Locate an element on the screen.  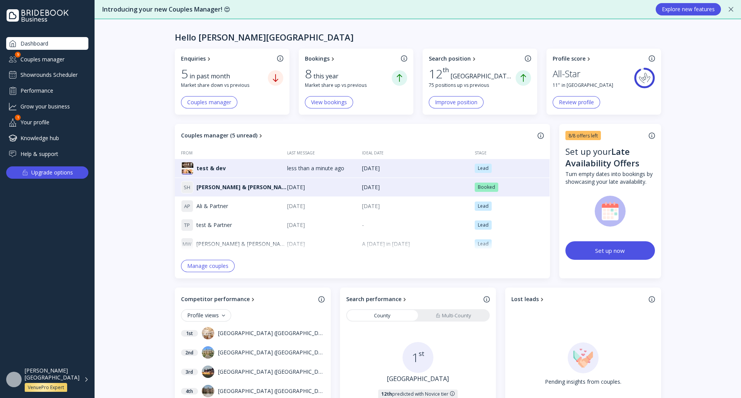
div: Pending insights from couples. is located at coordinates (583, 382).